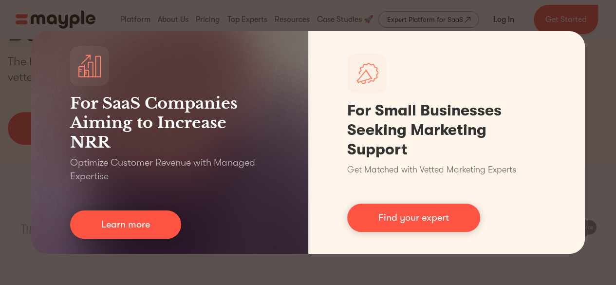 This screenshot has height=285, width=616. What do you see at coordinates (170, 123) in the screenshot?
I see `h3: For SaaS Companies Aiming to Increase NRR` at bounding box center [170, 123].